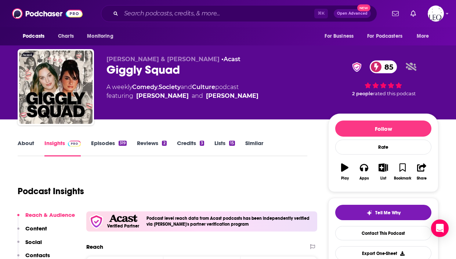  I want to click on a: Giggly Squad, so click(56, 87).